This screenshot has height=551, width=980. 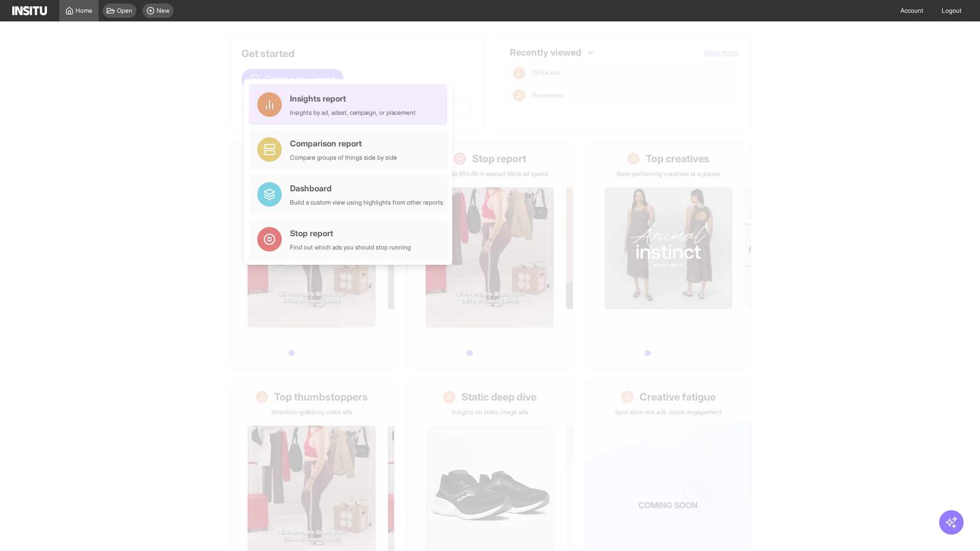 I want to click on div: Insights report, so click(x=353, y=99).